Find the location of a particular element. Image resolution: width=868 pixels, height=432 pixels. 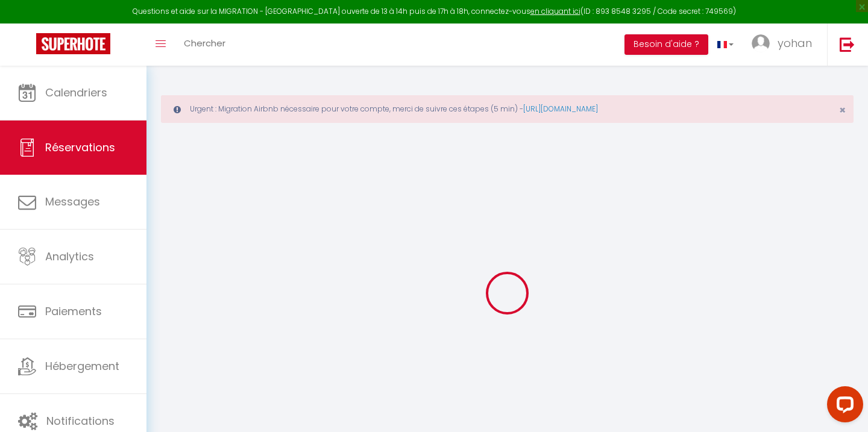

span: Paiements is located at coordinates (73, 311).